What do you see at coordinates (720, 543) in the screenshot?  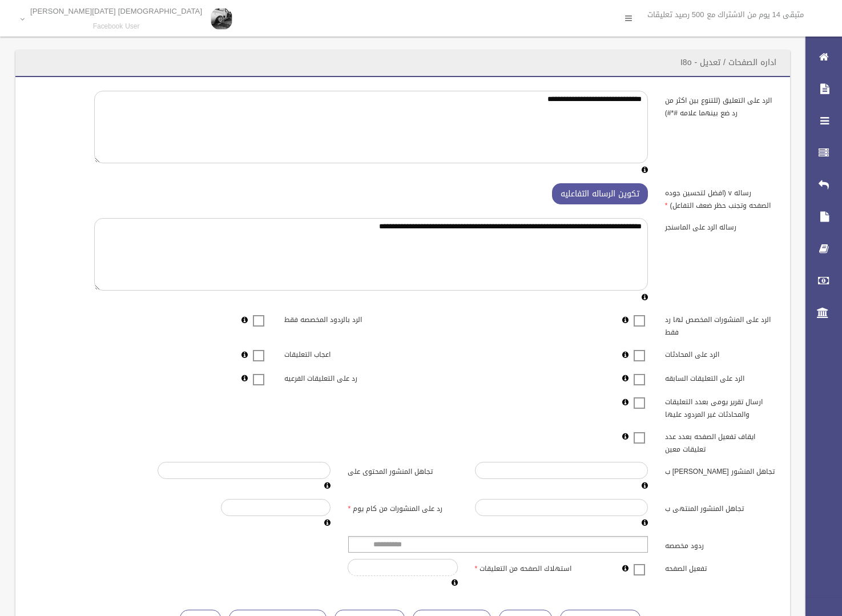 I see `label: ردود مخصصه` at bounding box center [720, 543].